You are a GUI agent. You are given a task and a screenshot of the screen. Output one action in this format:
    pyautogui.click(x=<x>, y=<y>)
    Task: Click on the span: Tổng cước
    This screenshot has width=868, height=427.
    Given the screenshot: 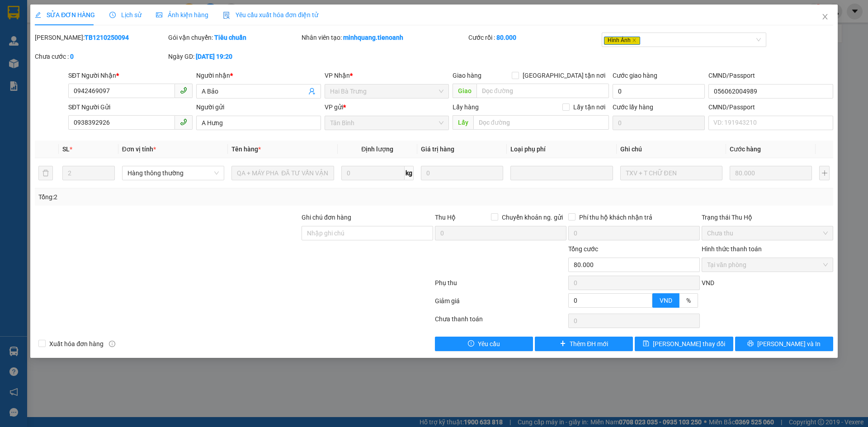 What is the action you would take?
    pyautogui.click(x=583, y=249)
    